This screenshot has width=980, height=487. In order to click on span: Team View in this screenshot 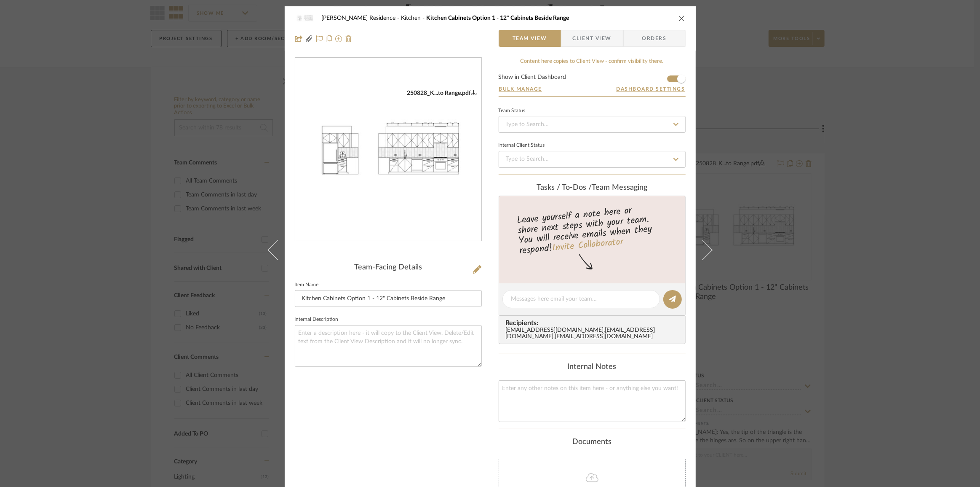, I will do `click(529, 38)`.